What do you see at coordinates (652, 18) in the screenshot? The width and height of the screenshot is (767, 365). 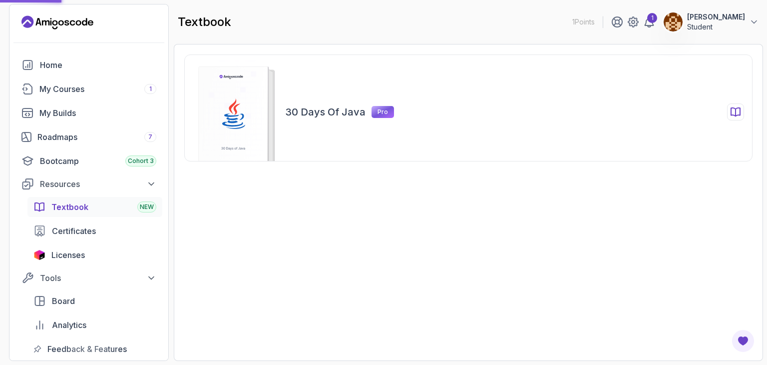 I see `div: 1` at bounding box center [652, 18].